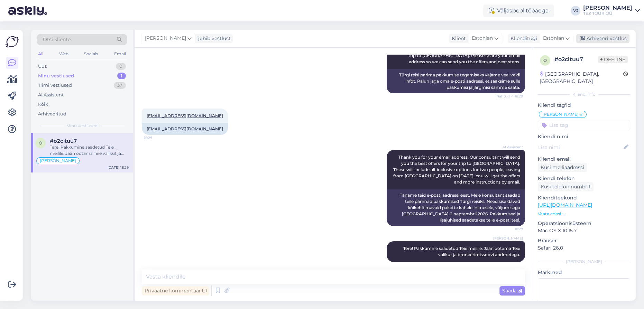 The image size is (644, 309). Describe the element at coordinates (509, 147) in the screenshot. I see `span: AI Assistent` at that location.